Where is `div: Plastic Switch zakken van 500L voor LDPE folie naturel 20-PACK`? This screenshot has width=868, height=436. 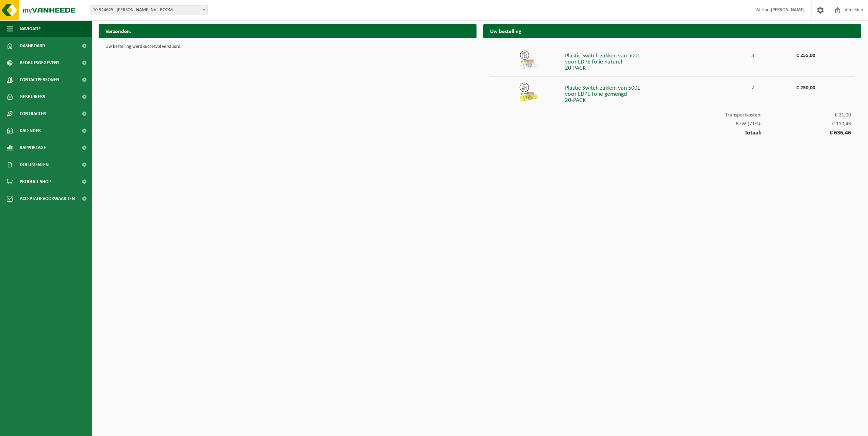 div: Plastic Switch zakken van 500L voor LDPE folie naturel 20-PACK is located at coordinates (654, 60).